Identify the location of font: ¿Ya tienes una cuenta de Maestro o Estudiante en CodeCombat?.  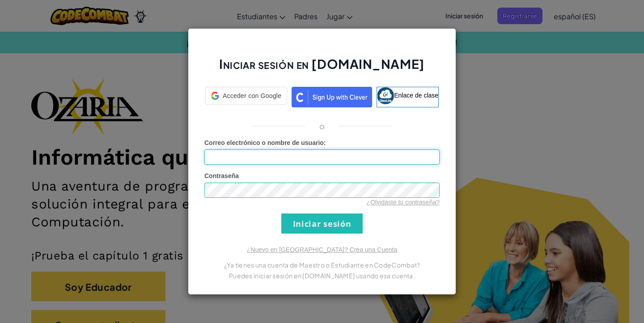
(322, 265).